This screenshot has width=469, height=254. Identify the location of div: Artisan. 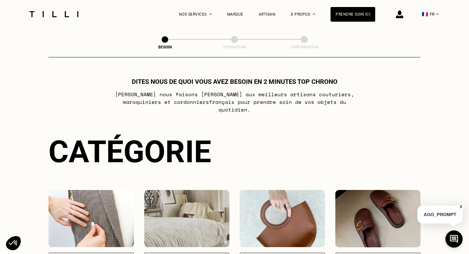
(267, 14).